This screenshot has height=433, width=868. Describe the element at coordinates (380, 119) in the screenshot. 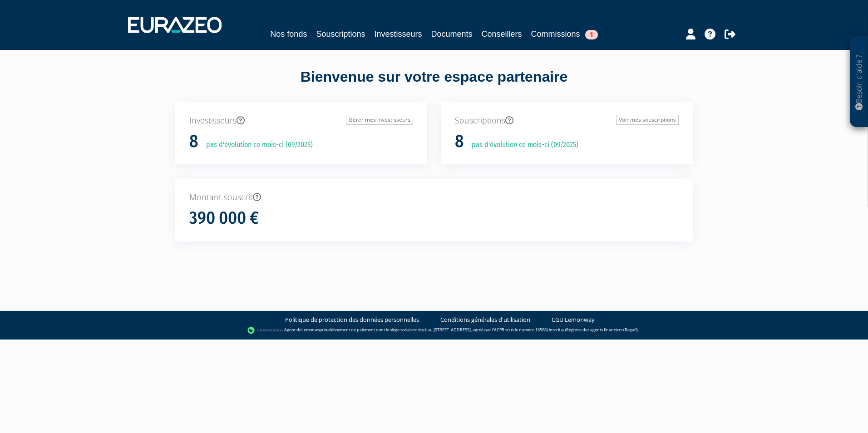

I see `a: Gérer mes investisseurs` at that location.